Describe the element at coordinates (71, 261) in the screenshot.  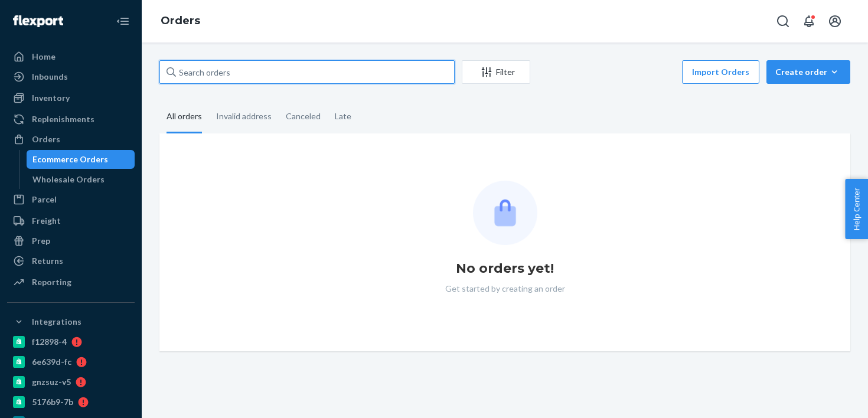
I see `a: Returns` at that location.